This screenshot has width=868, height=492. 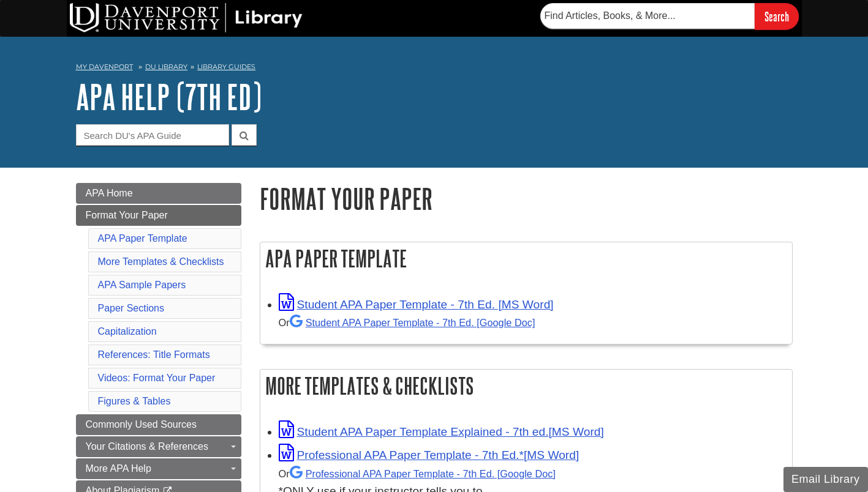 I want to click on a: Professional APA Paper Template - 7th Ed., so click(x=423, y=474).